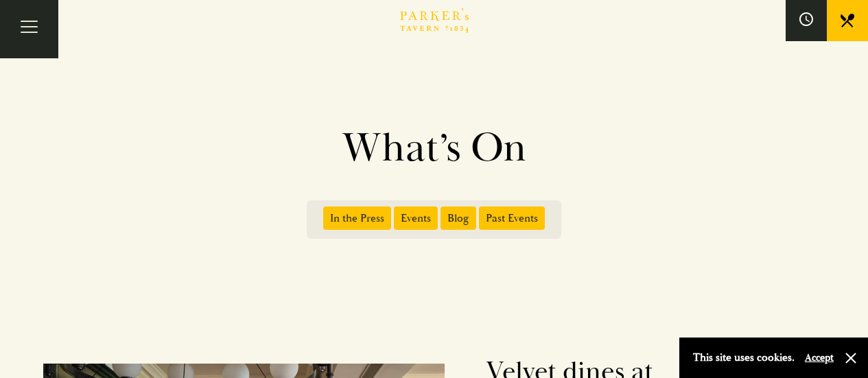 The image size is (868, 378). Describe the element at coordinates (357, 218) in the screenshot. I see `span: In the Press` at that location.